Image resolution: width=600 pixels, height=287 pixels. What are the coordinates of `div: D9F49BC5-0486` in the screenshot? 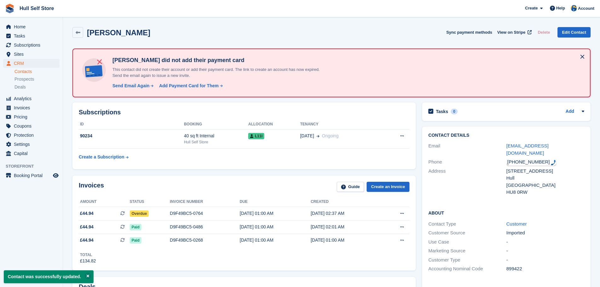 It's located at (205, 227).